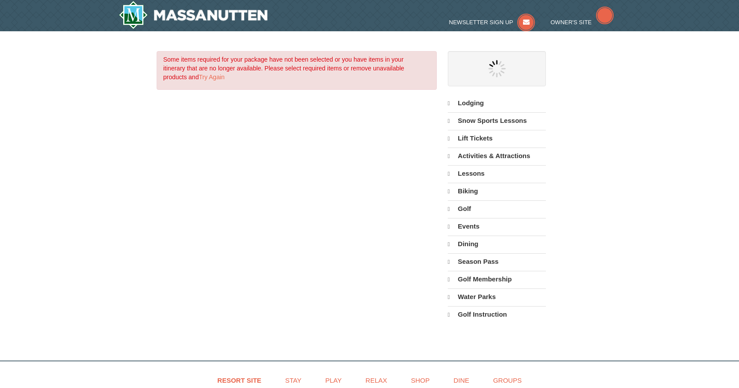 The height and width of the screenshot is (388, 739). What do you see at coordinates (497, 138) in the screenshot?
I see `a: Lift Tickets` at bounding box center [497, 138].